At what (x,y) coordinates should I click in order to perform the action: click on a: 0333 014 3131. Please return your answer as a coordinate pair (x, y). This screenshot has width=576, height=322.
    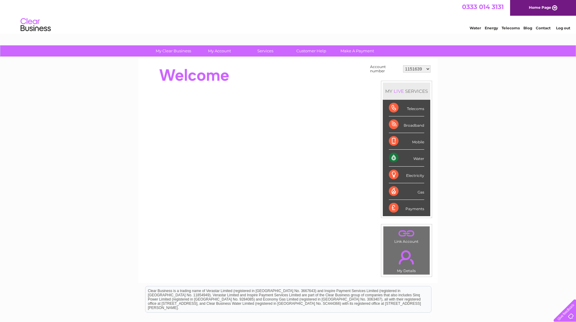
    Looking at the image, I should click on (483, 7).